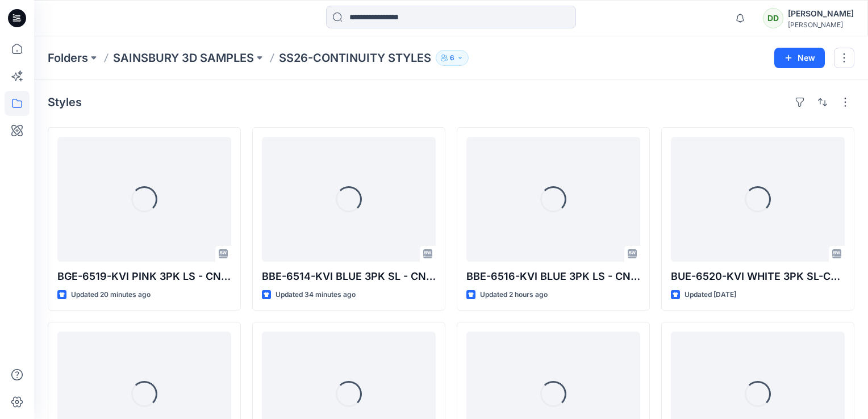  I want to click on a: SAINSBURY 3D SAMPLES, so click(183, 58).